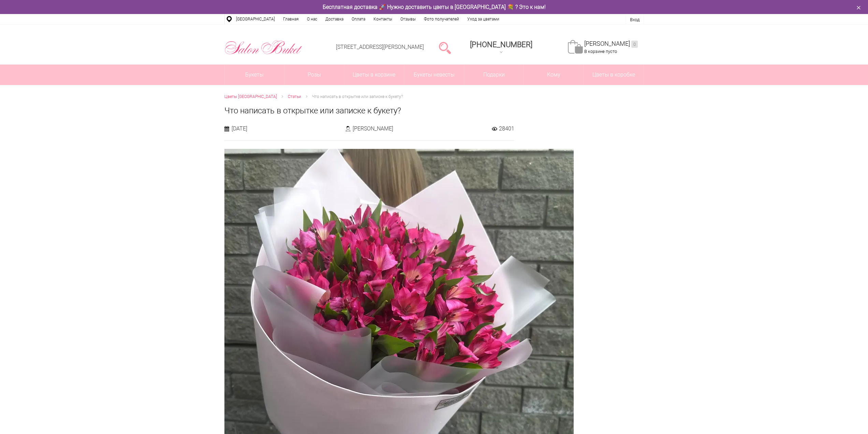 This screenshot has width=868, height=434. What do you see at coordinates (359, 19) in the screenshot?
I see `a: Оплата` at bounding box center [359, 19].